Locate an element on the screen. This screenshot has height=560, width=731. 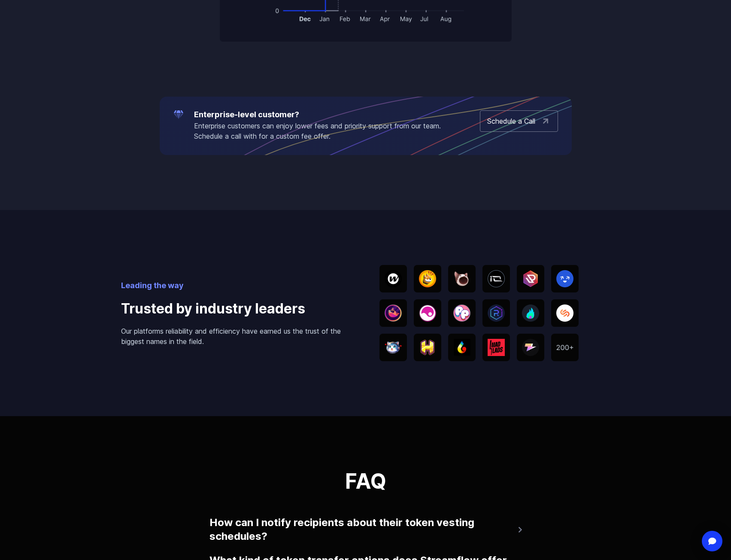
img: WEN is located at coordinates (394, 347).